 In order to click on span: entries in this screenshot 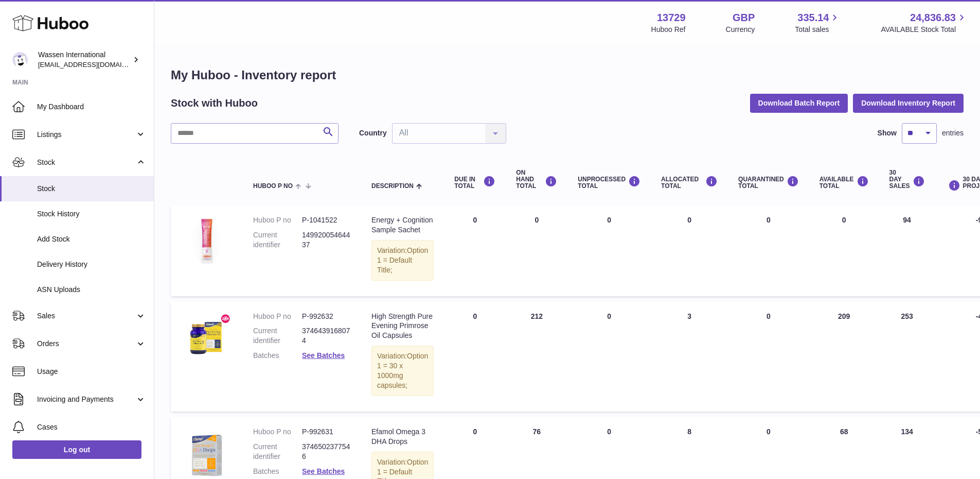, I will do `click(953, 133)`.